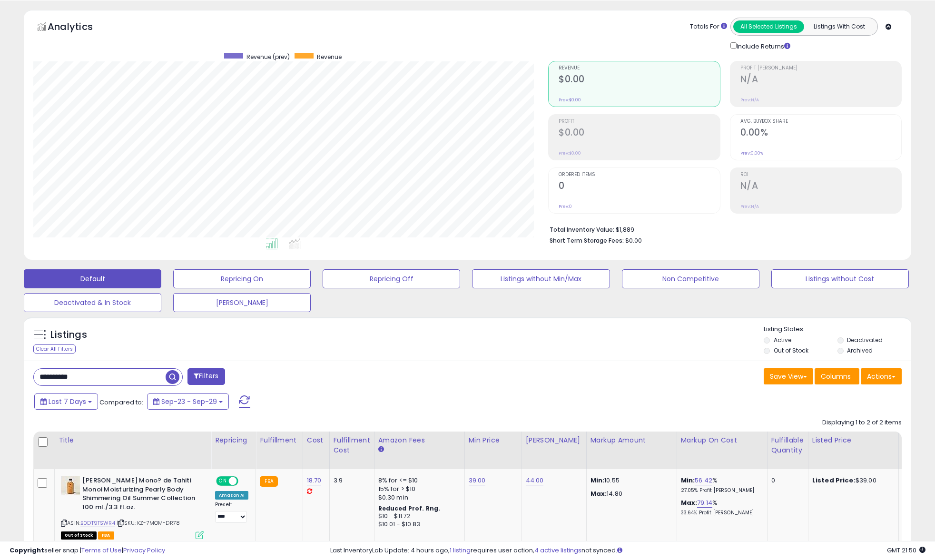  Describe the element at coordinates (382, 450) in the screenshot. I see `small: Amazon Fees.` at that location.